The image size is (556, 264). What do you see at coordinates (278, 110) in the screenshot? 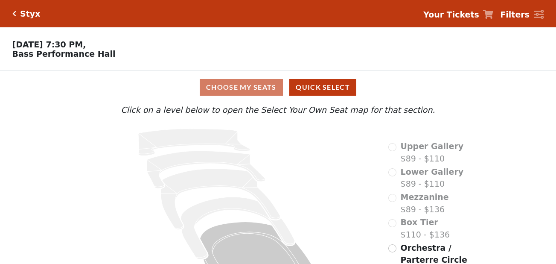
I see `p: Click on a level below to open the Select Your Own Seat map for that section.` at bounding box center [278, 110].